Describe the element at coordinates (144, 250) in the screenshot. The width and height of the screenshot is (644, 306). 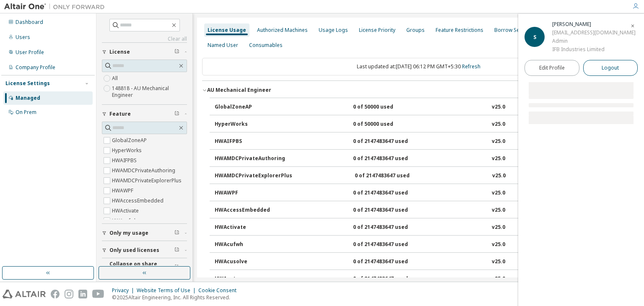
I see `button: Only used licenses` at that location.